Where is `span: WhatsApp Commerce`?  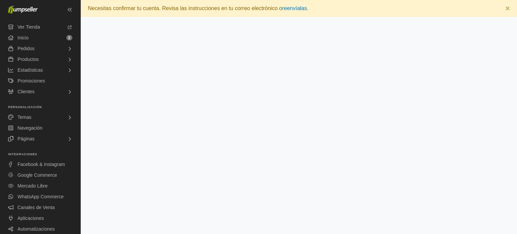 span: WhatsApp Commerce is located at coordinates (40, 196).